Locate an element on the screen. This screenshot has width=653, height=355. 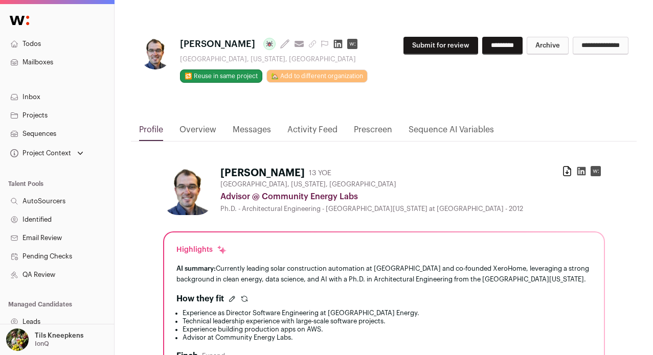
div: Advisor @ Community Energy Labs is located at coordinates (413, 197).